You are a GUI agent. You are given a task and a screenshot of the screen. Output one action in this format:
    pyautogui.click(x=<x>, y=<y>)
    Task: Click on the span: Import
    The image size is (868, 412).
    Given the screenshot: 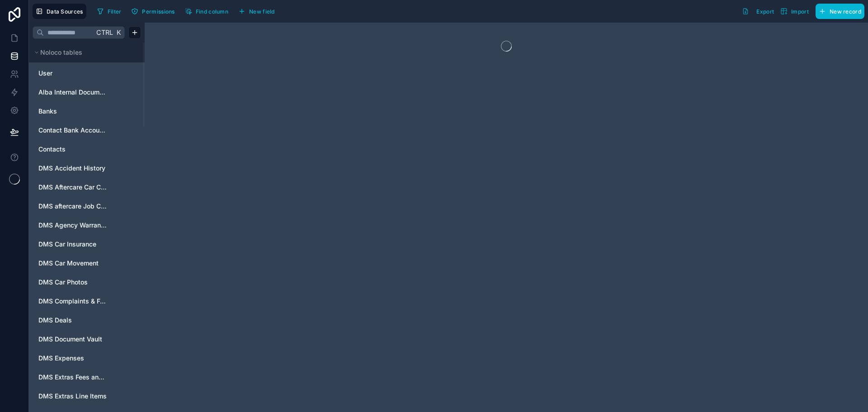 What is the action you would take?
    pyautogui.click(x=800, y=11)
    